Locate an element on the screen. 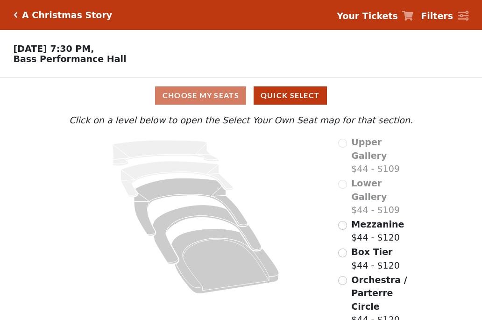  span: Mezzanine is located at coordinates (377, 224).